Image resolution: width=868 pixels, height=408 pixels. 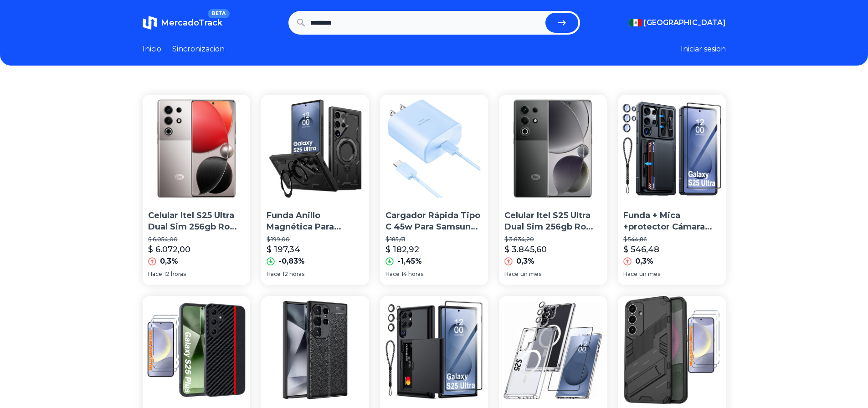 I want to click on p: $ 3.834,20, so click(x=552, y=239).